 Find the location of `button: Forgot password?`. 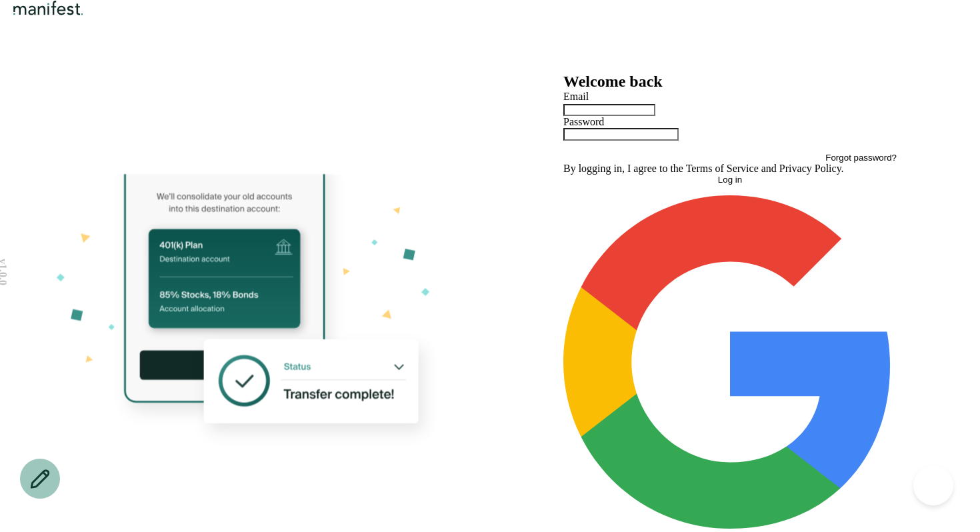

button: Forgot password? is located at coordinates (860, 157).